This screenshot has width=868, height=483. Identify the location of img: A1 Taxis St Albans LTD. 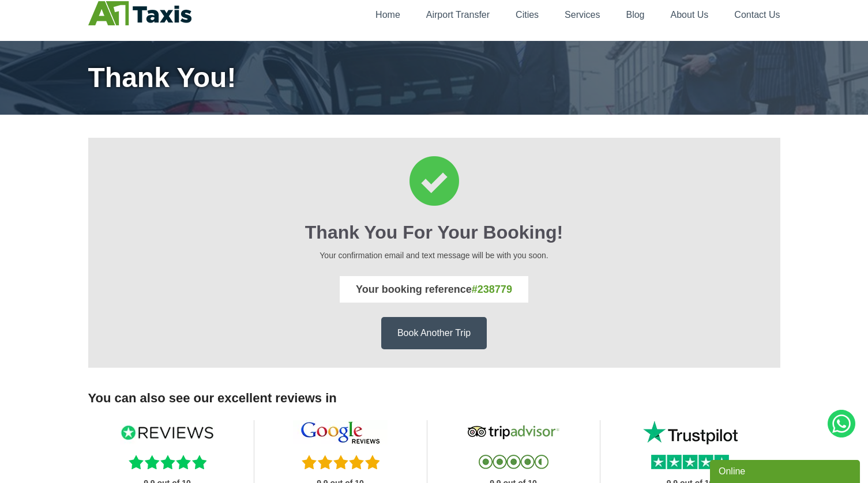
(140, 13).